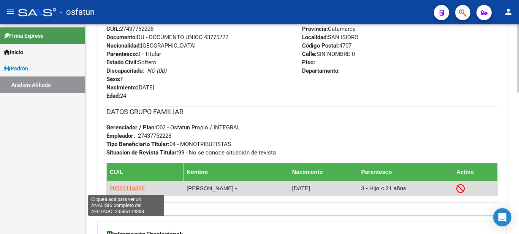 The image size is (519, 234). I want to click on strong: CUIL:, so click(113, 29).